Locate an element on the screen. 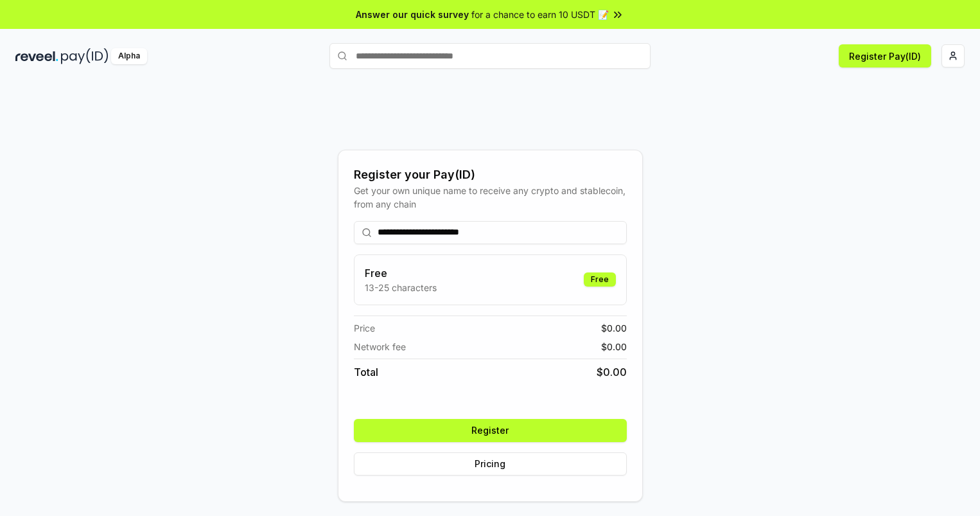 The image size is (980, 516). img: pay_id is located at coordinates (85, 56).